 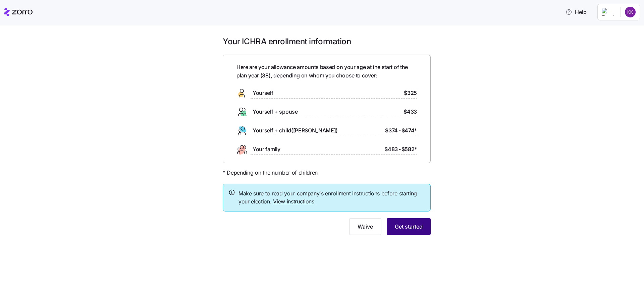 What do you see at coordinates (270, 173) in the screenshot?
I see `span: * Depending on the number of children` at bounding box center [270, 173].